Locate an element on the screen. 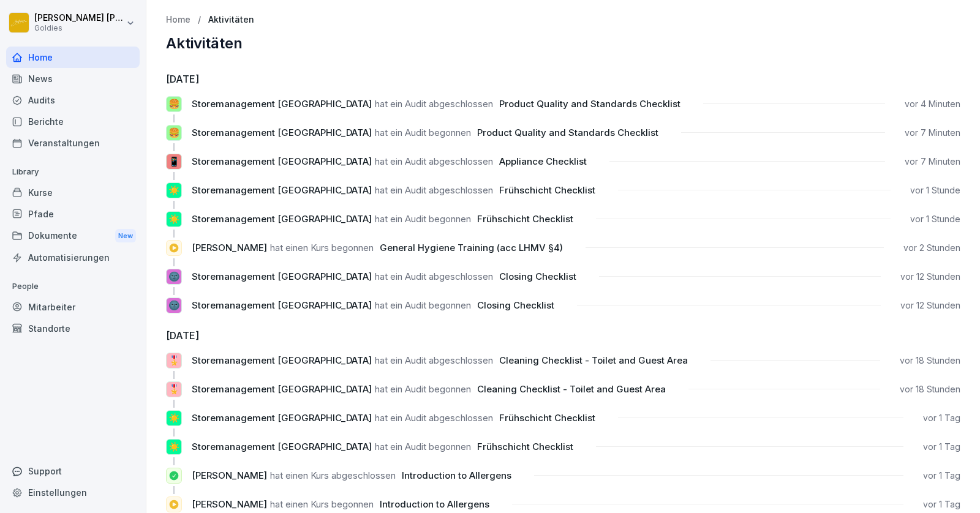 The image size is (980, 513). a: Standorte is located at coordinates (73, 329).